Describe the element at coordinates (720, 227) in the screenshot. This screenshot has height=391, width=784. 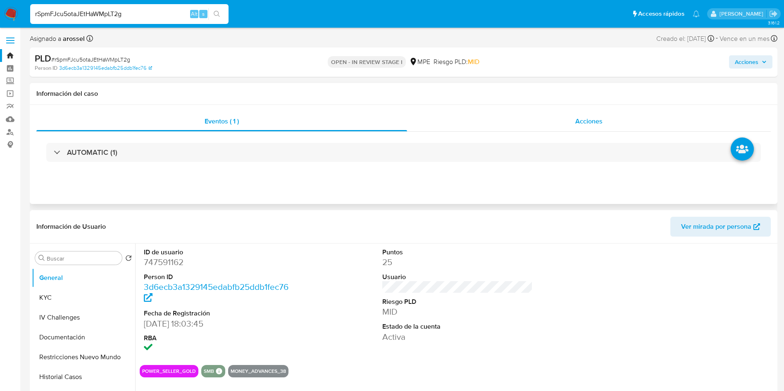
I see `button: Ver mirada por persona` at that location.